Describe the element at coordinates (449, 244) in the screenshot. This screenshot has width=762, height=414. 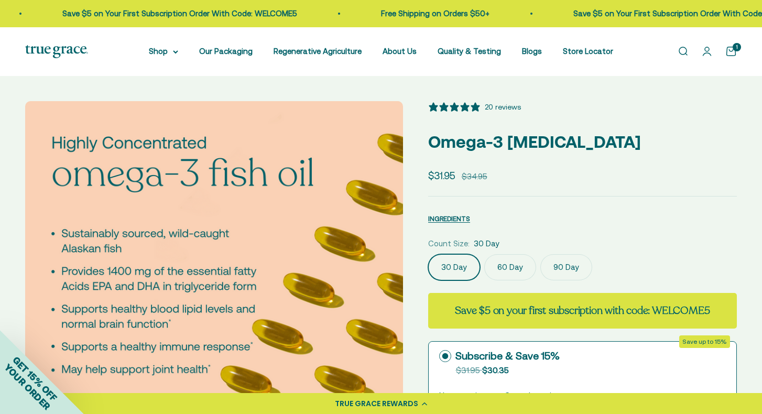
I see `legend: Count Size:` at that location.